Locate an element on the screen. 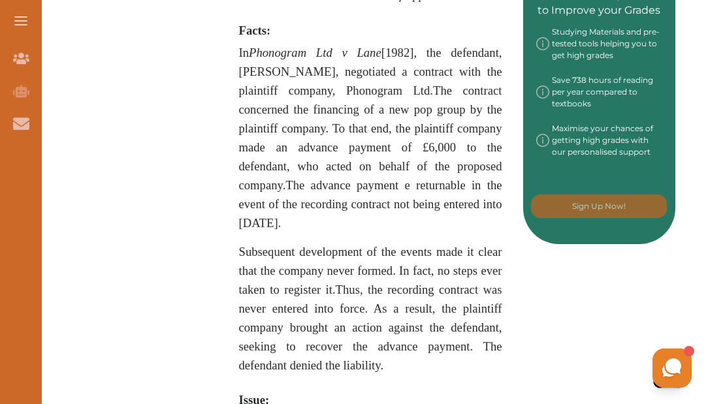  span: Subsequent development of the events made it clear that the company never formed. In fact, no ste... is located at coordinates (370, 308).